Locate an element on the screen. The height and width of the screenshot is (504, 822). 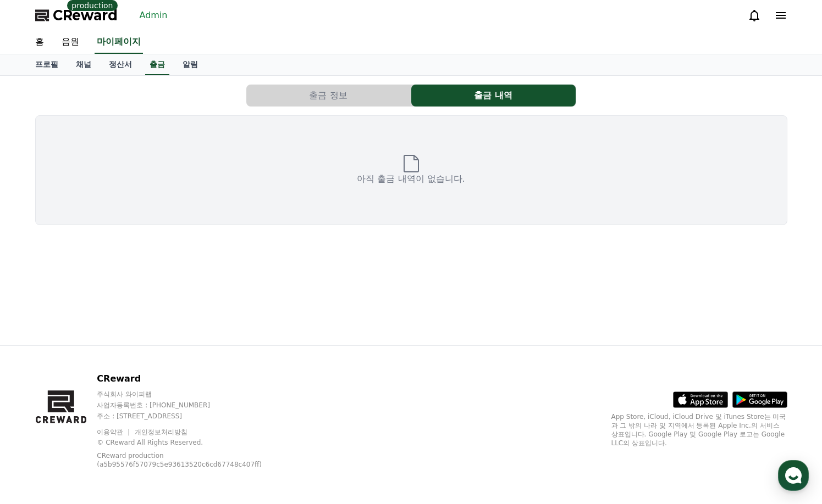
p: CReward production (a5b95576f57079c5e93613520c6cd67748c407ff) is located at coordinates (185, 460).